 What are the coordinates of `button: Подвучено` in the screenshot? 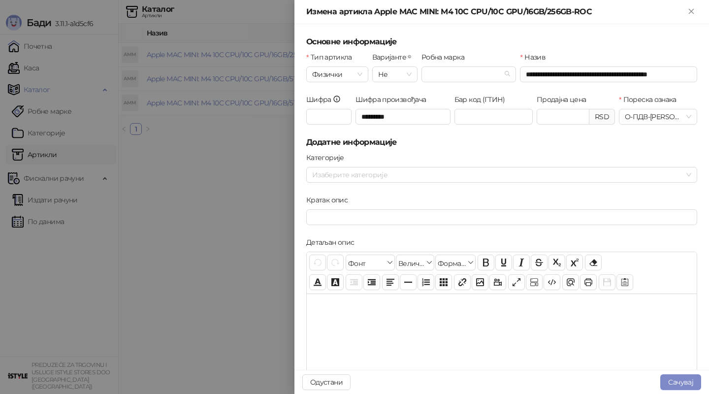 It's located at (504, 262).